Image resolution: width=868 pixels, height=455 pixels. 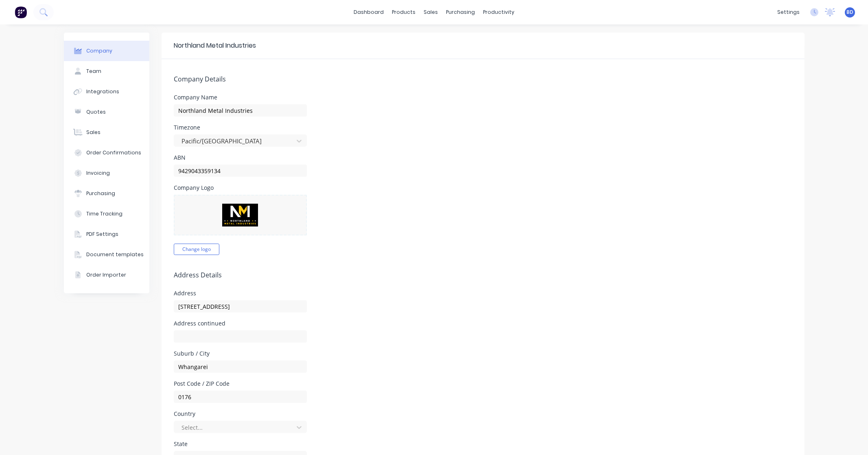 What do you see at coordinates (107, 153) in the screenshot?
I see `button: Order Confirmations` at bounding box center [107, 153].